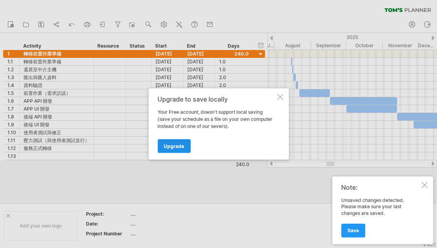 Image resolution: width=437 pixels, height=248 pixels. I want to click on div: Note:, so click(381, 187).